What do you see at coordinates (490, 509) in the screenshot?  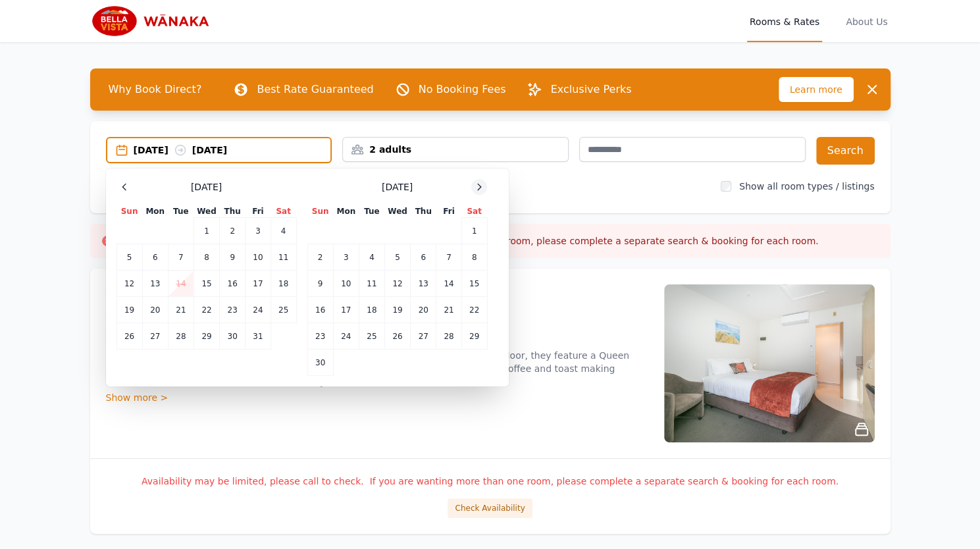 I see `button: Check Availability` at bounding box center [490, 509].